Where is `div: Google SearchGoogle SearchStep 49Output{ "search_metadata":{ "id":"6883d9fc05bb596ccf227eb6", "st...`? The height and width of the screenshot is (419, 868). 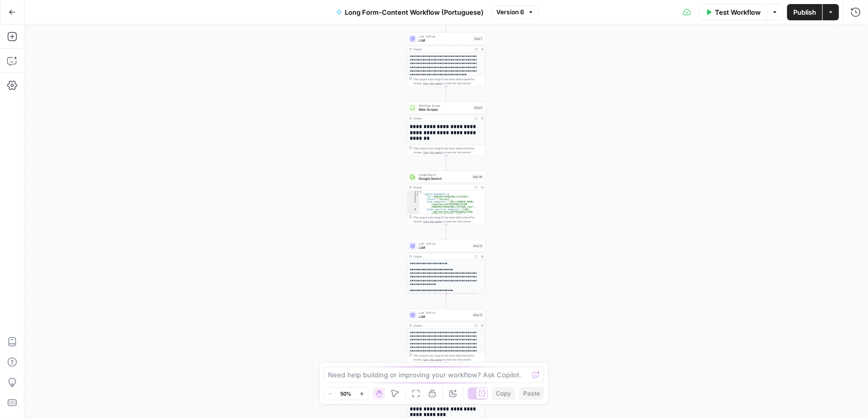 div: Google SearchGoogle SearchStep 49Output{ "search_metadata":{ "id":"6883d9fc05bb596ccf227eb6", "st... is located at coordinates (446, 197).